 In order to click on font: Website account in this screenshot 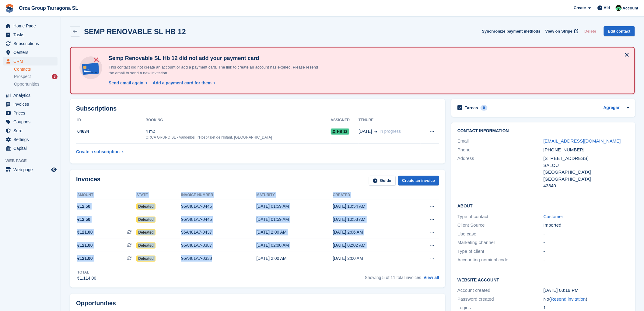, I will do `click(478, 280)`.